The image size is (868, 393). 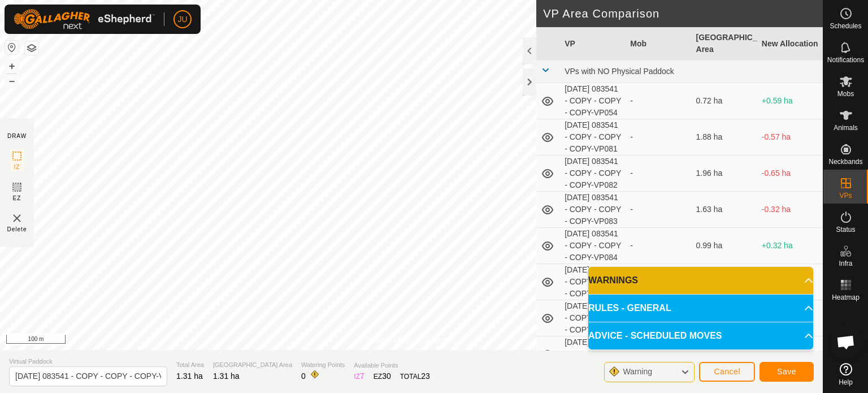 I want to click on span: Total Area, so click(x=190, y=365).